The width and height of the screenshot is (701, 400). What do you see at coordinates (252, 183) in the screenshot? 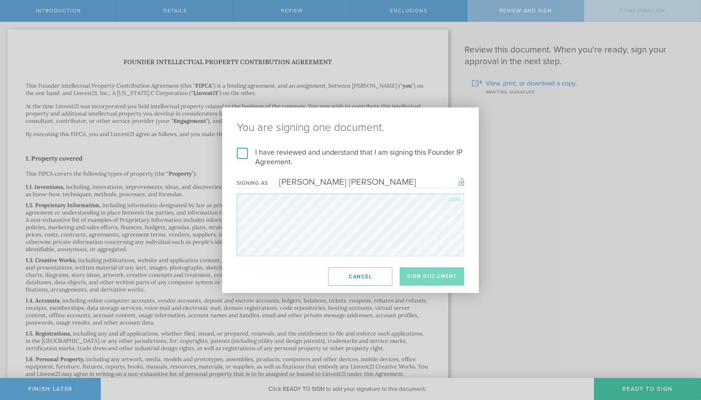
I see `div: Signing as` at bounding box center [252, 183].